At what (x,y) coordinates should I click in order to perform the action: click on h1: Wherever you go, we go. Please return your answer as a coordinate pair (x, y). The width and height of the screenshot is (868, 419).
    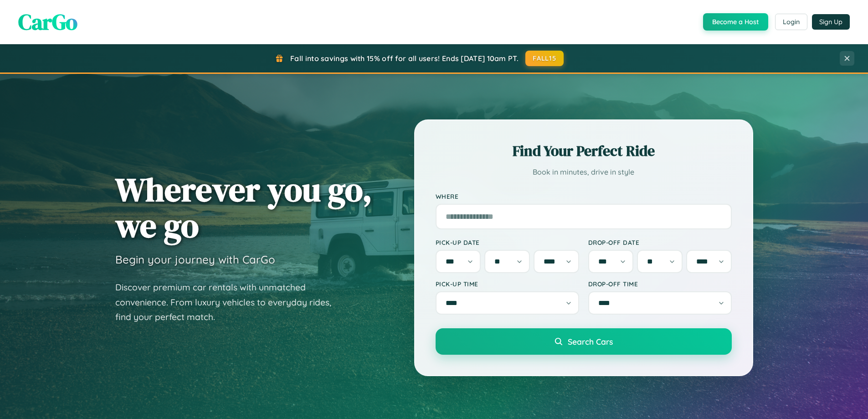
    Looking at the image, I should click on (244, 207).